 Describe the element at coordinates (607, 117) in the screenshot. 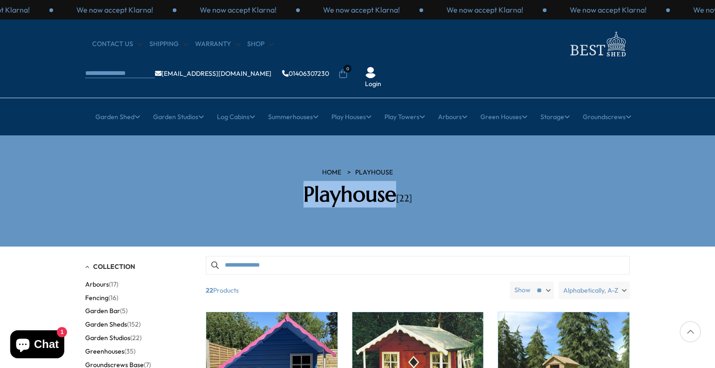

I see `a: Groundscrews` at that location.